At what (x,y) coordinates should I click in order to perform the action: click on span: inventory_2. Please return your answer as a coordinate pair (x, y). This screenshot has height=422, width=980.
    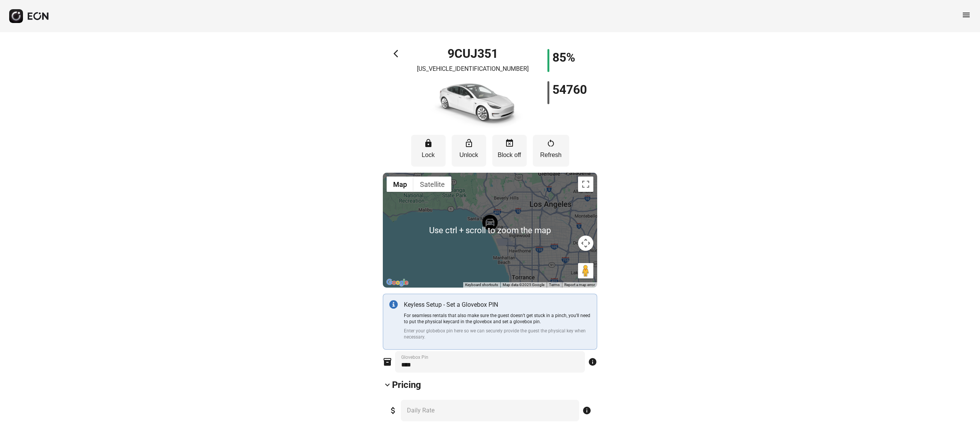
    Looking at the image, I should click on (388, 362).